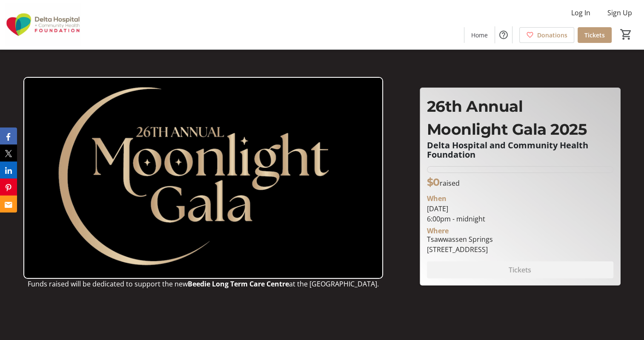  What do you see at coordinates (43, 25) in the screenshot?
I see `img: Delta Hospital and Community Health Foundation's Logo` at bounding box center [43, 25].